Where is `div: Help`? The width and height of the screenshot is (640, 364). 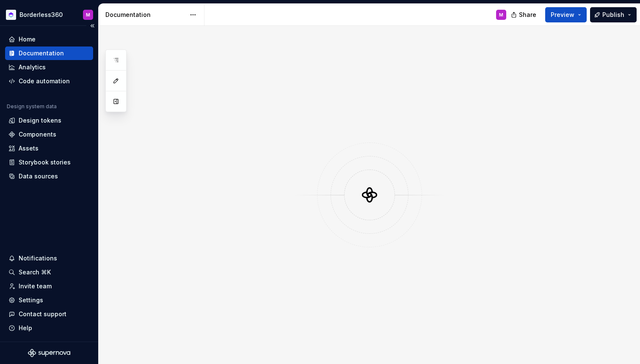 div: Help is located at coordinates (25, 328).